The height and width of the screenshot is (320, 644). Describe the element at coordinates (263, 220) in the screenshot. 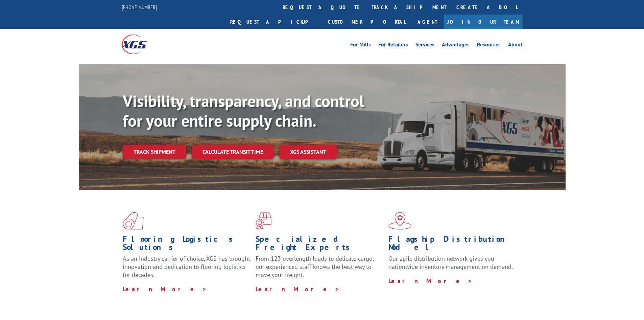

I see `img: xgs-icon-focused-on-flooring-red` at that location.